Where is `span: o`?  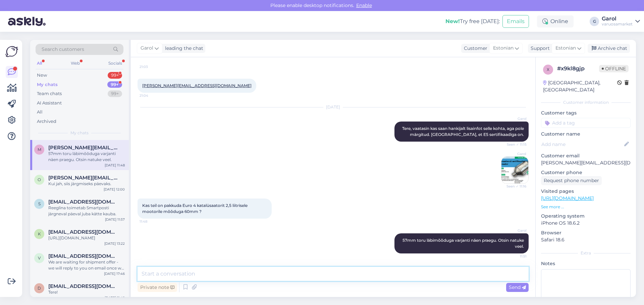 span: o is located at coordinates (39, 179).